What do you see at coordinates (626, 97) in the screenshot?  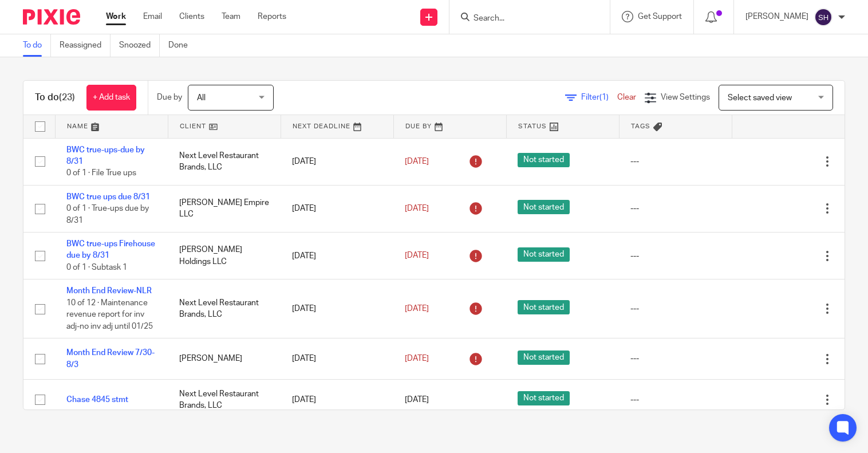 I see `a: Clear` at bounding box center [626, 97].